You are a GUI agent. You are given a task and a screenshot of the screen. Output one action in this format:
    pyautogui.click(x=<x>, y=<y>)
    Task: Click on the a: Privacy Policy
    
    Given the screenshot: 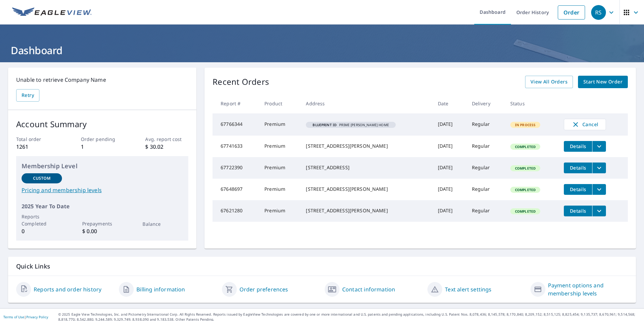 What is the action you would take?
    pyautogui.click(x=37, y=317)
    